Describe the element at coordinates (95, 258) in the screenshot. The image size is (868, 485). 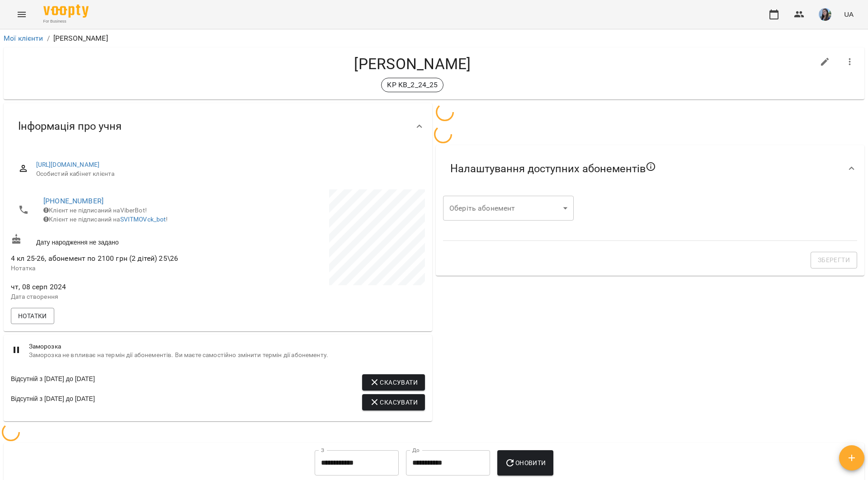
I see `span: 4 кл 25-26, абонемент по 2100 грн (2 дітей) 25\26` at that location.